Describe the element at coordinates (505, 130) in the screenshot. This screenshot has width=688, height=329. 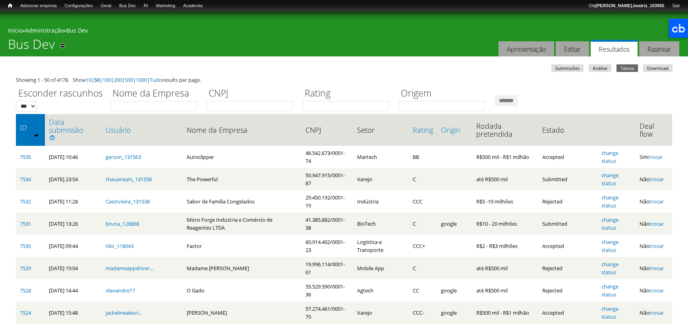
I see `th: Rodada pretendida` at that location.